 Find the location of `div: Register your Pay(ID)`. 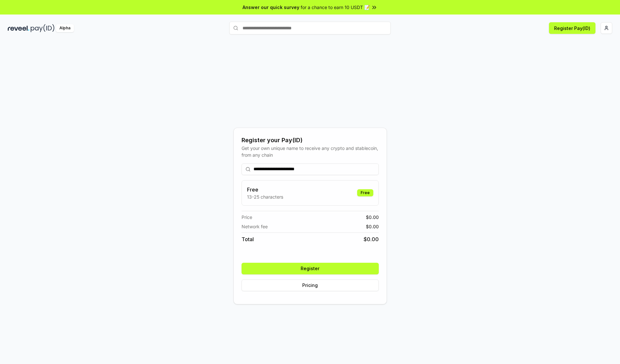

div: Register your Pay(ID) is located at coordinates (310, 140).